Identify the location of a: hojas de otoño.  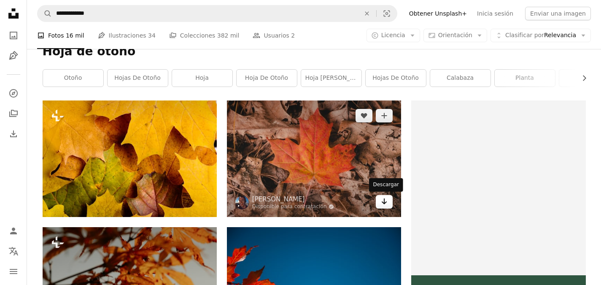
(396, 78).